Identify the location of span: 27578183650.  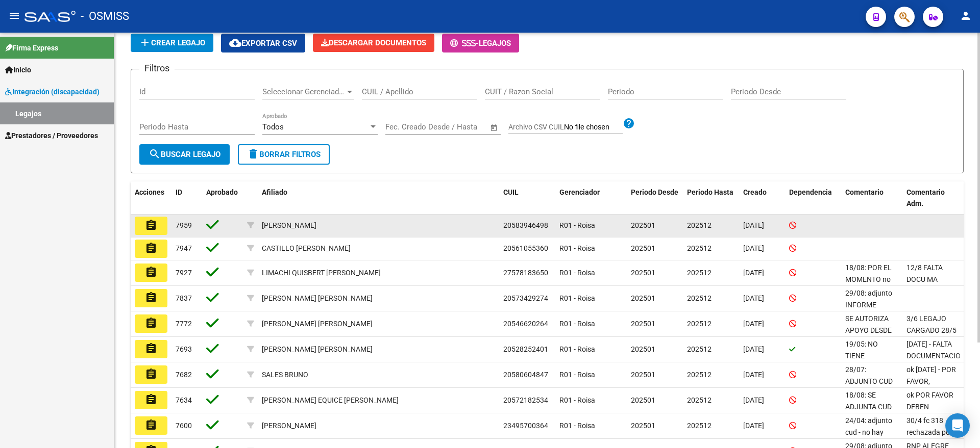
(526, 273).